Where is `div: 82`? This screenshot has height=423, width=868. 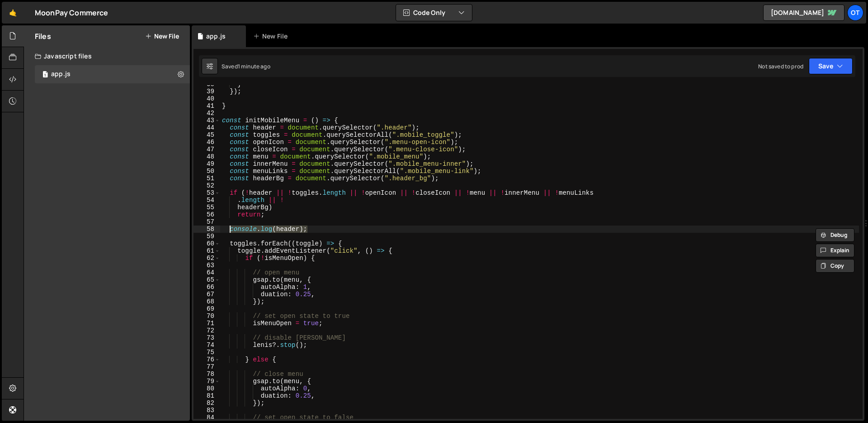 div: 82 is located at coordinates (207, 403).